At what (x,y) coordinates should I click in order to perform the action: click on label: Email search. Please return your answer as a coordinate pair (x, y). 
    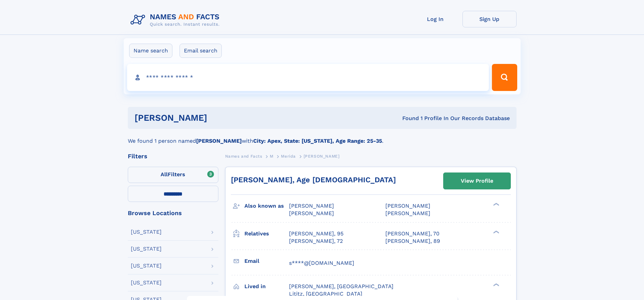
    Looking at the image, I should click on (200, 51).